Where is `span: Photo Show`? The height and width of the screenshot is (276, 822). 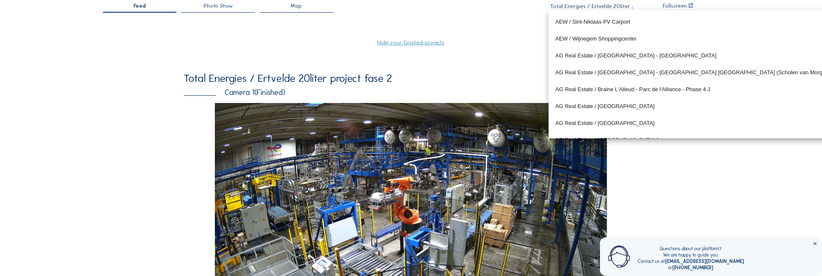
span: Photo Show is located at coordinates (218, 6).